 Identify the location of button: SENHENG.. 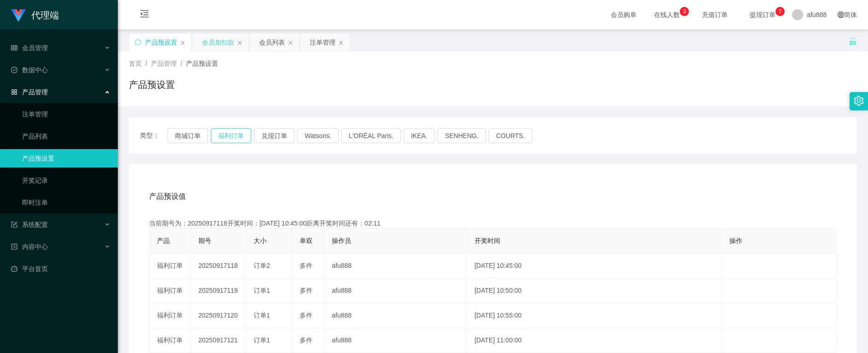
(462, 135).